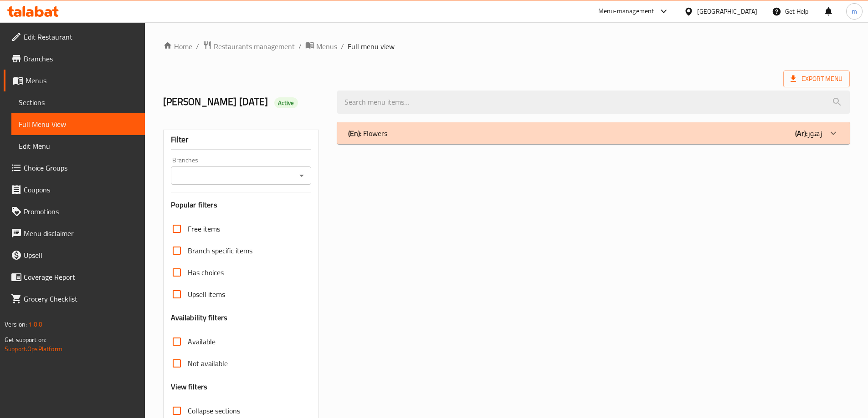  I want to click on span: m, so click(854, 11).